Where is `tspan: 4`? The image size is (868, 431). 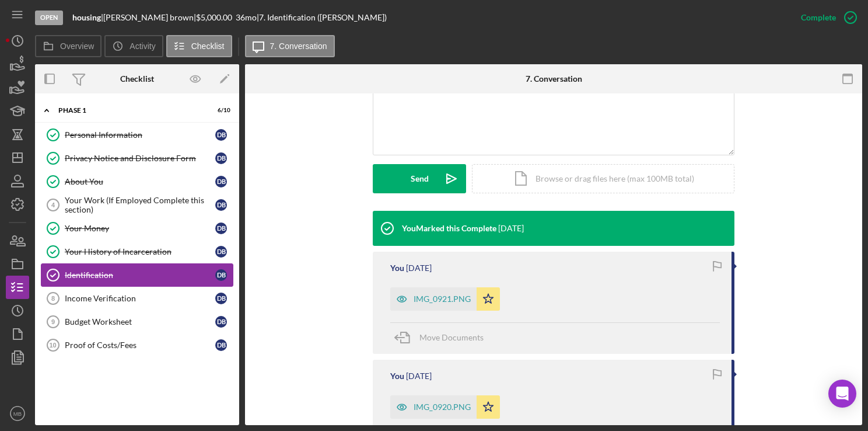
tspan: 4 is located at coordinates (53, 205).